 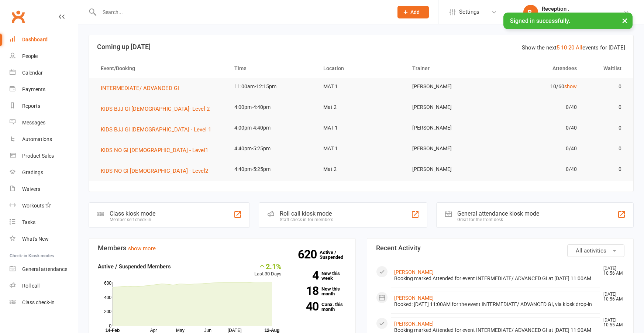 I want to click on div: Tasks, so click(x=29, y=222).